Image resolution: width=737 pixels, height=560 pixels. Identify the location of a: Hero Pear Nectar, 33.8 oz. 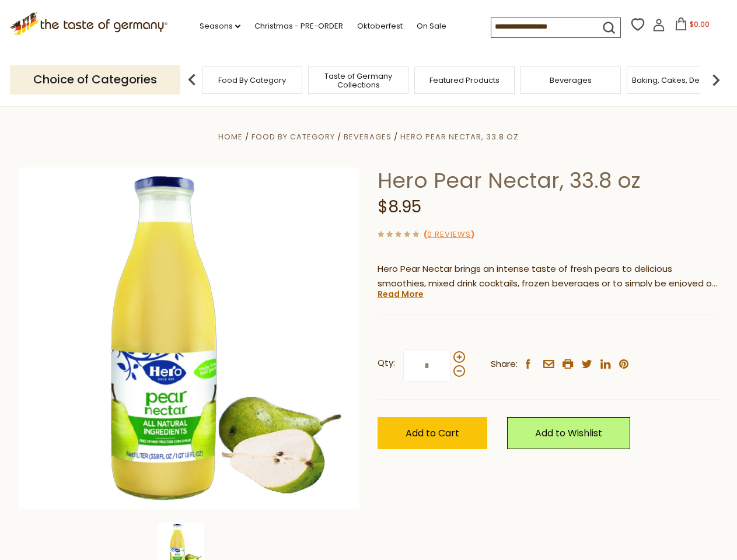
(459, 136).